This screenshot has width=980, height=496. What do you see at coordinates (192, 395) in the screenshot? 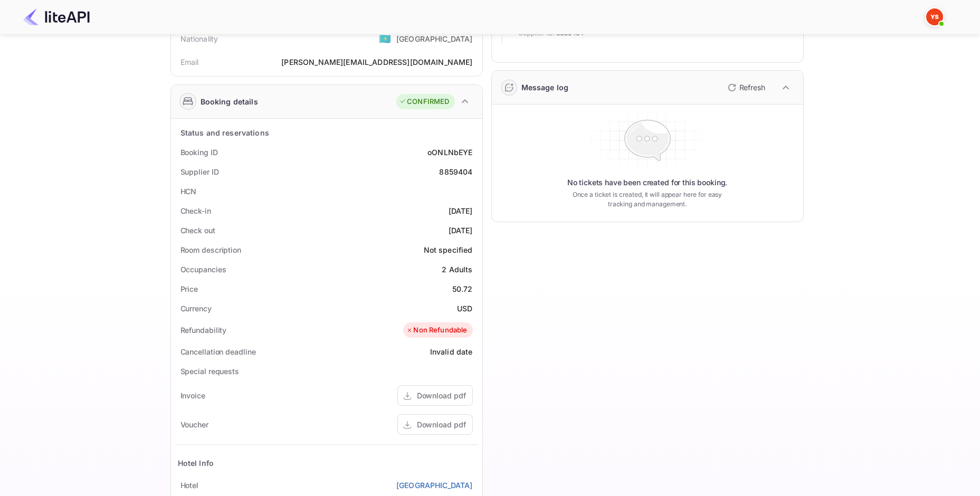
I see `div: Invoice` at bounding box center [192, 395].